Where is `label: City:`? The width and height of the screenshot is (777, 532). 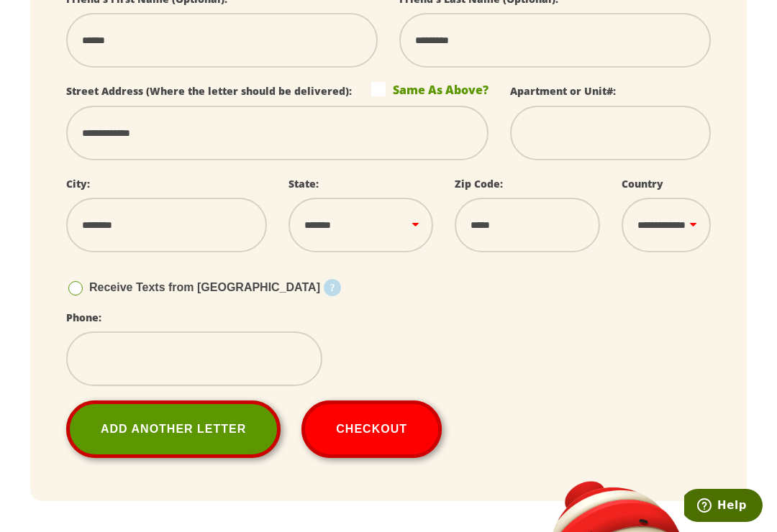
label: City: is located at coordinates (78, 183).